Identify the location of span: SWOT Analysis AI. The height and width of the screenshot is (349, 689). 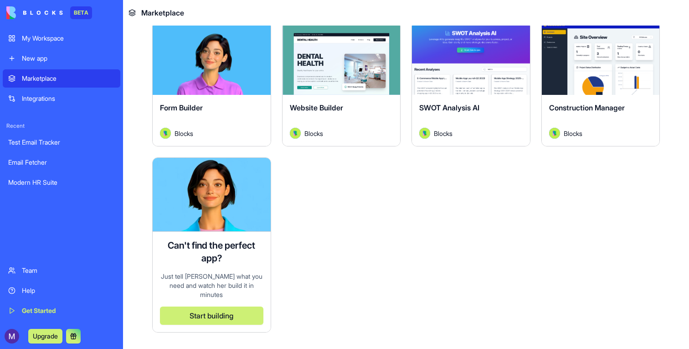
(449, 108).